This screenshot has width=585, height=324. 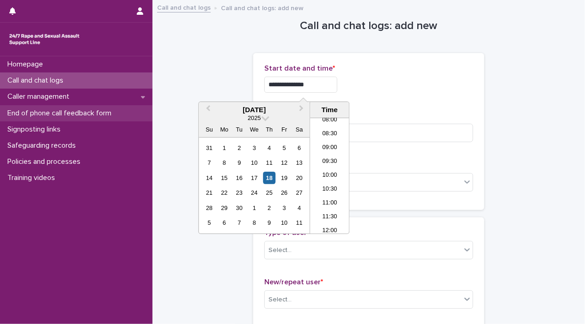 I want to click on div: Choose Tuesday, September 2nd, 2025, so click(x=239, y=148).